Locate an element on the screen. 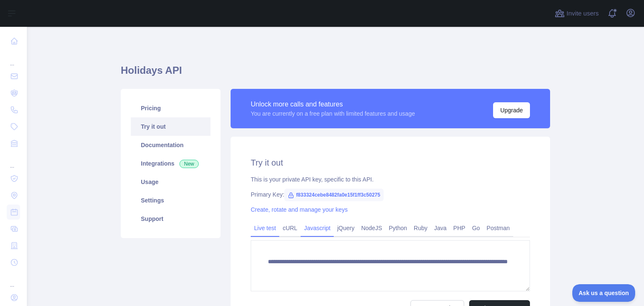 The height and width of the screenshot is (306, 644). a: Java is located at coordinates (441, 229).